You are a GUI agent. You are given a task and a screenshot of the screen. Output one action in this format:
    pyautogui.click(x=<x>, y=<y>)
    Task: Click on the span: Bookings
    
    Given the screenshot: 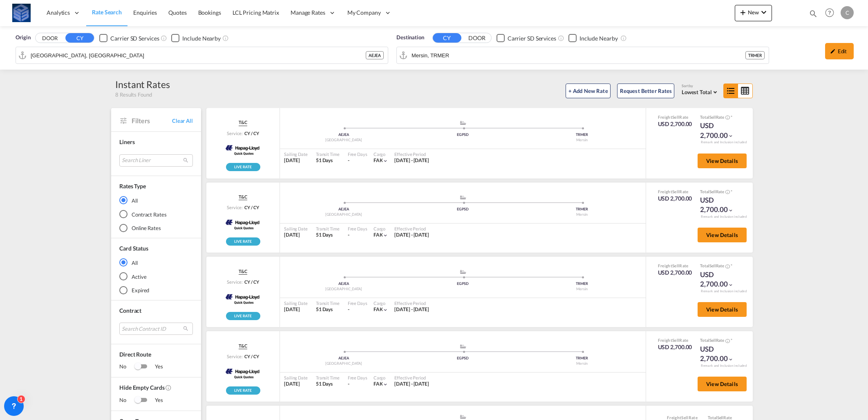 What is the action you would take?
    pyautogui.click(x=210, y=12)
    